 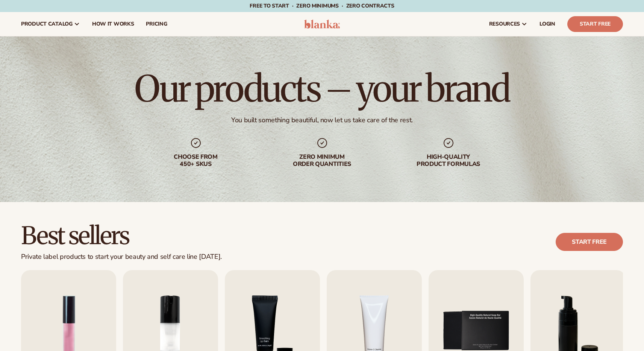 What do you see at coordinates (121, 236) in the screenshot?
I see `h2: Best sellers` at bounding box center [121, 236].